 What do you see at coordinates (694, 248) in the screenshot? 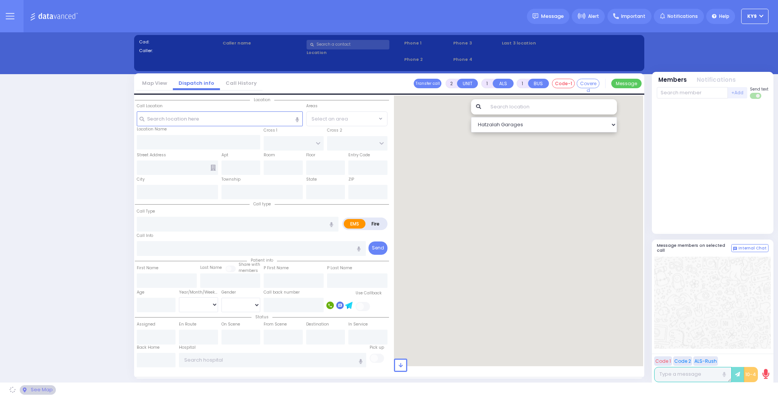
I see `h5: Message members on selected call` at bounding box center [694, 248].